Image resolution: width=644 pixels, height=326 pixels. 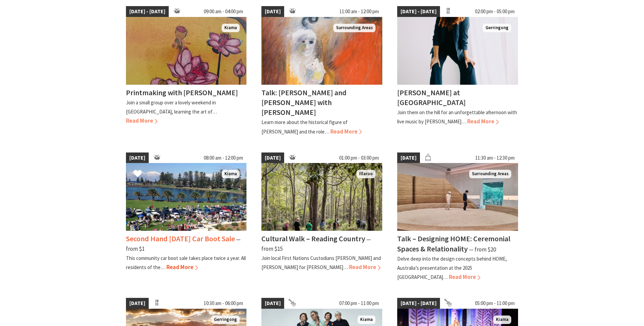 I want to click on img: Car boot sale, so click(x=187, y=197).